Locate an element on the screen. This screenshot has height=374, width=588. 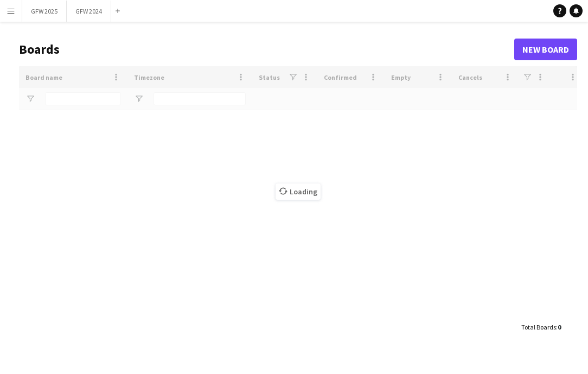
span: Total Boards is located at coordinates (538, 327).